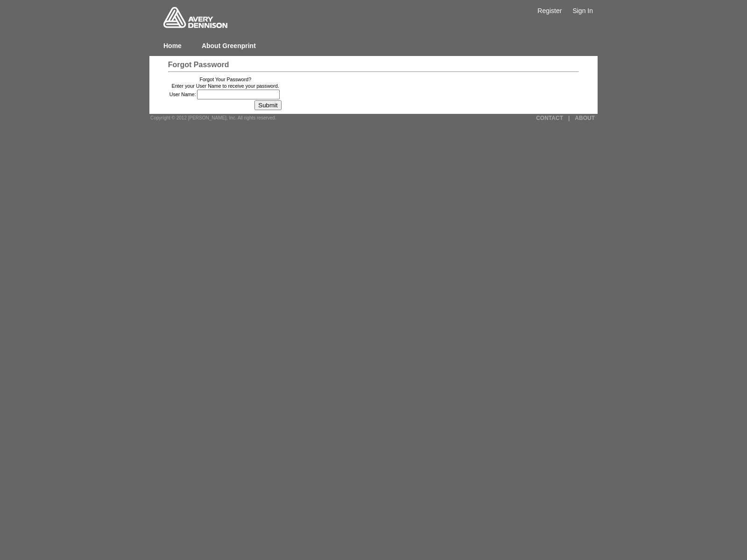 The image size is (747, 560). Describe the element at coordinates (195, 18) in the screenshot. I see `img: Home` at that location.